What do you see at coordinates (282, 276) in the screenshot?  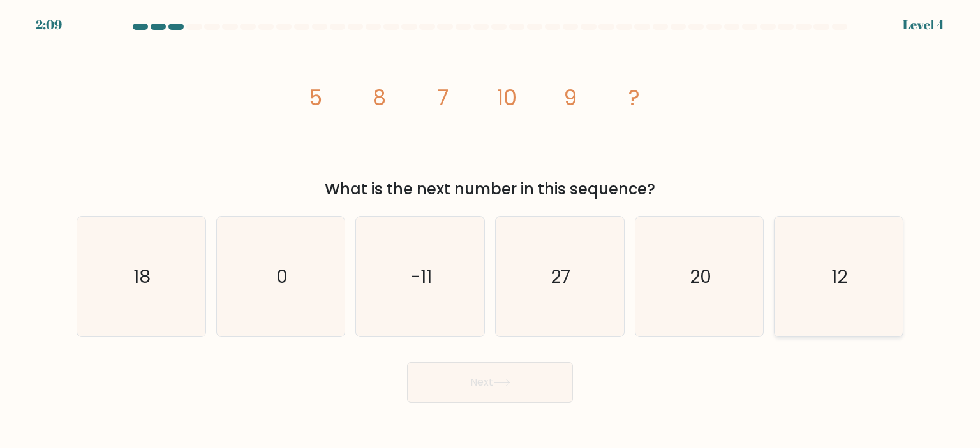 I see `text: 0` at bounding box center [282, 276].